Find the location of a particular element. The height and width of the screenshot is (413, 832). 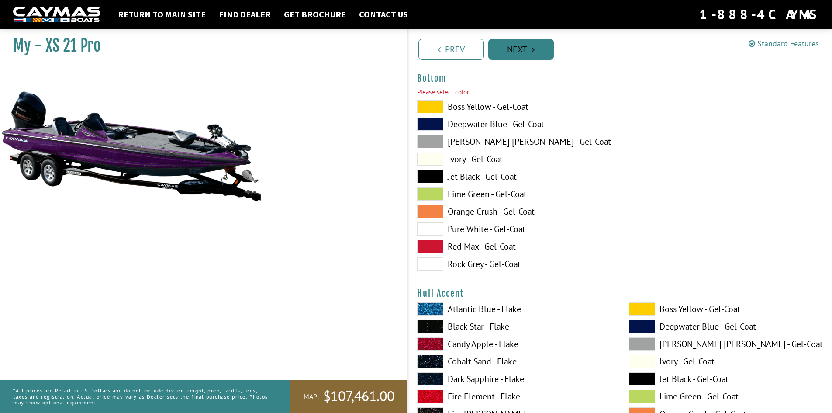

a: MAP:$107,461.00 is located at coordinates (349, 396).